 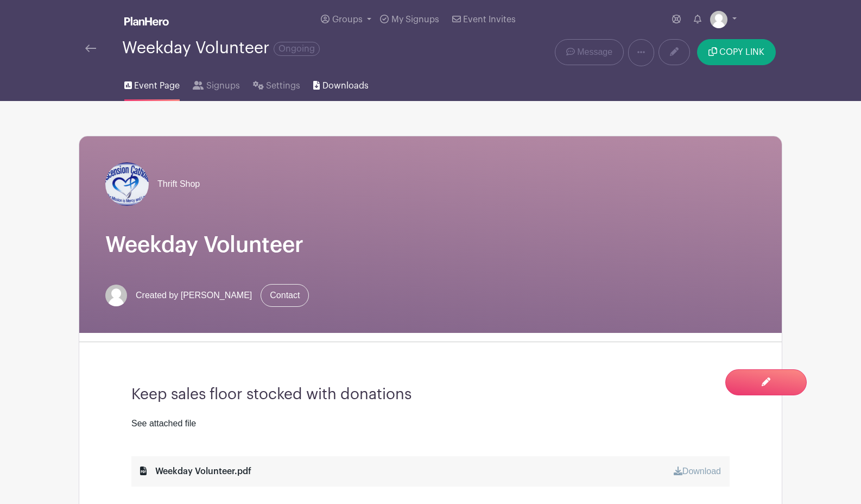 What do you see at coordinates (490, 19) in the screenshot?
I see `span: Event Invites` at bounding box center [490, 19].